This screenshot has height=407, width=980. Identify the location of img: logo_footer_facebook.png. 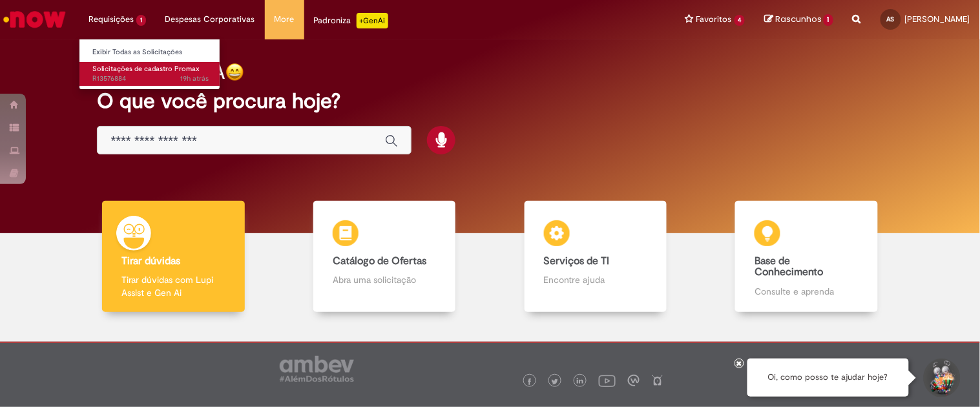
(529, 382).